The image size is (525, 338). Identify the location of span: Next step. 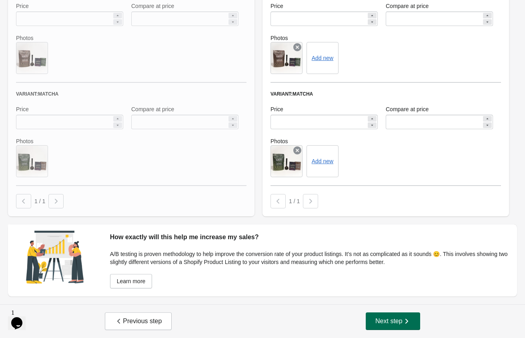
(393, 321).